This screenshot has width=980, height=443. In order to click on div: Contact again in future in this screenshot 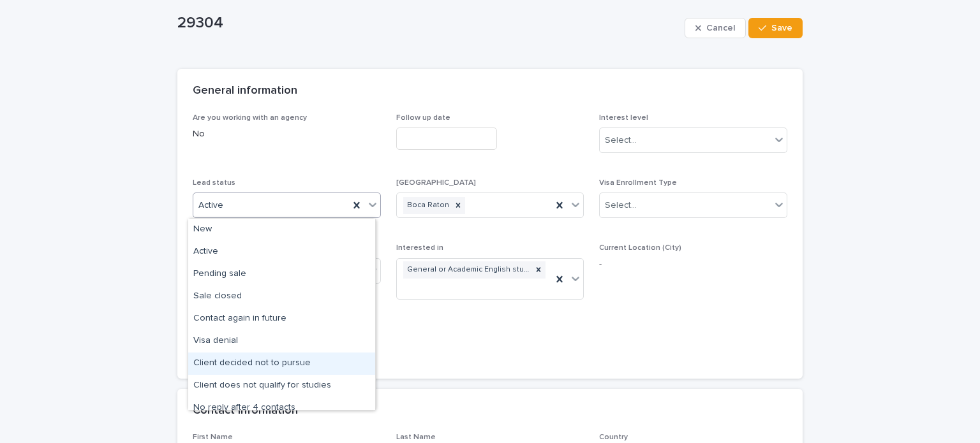, I will do `click(281, 319)`.